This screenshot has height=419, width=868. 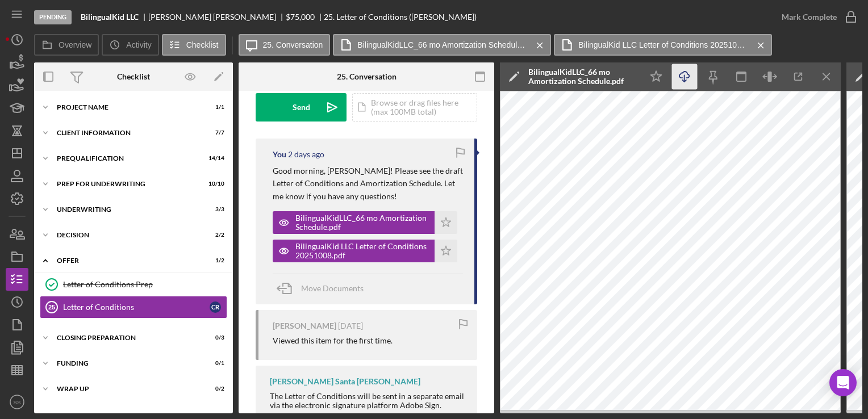 What do you see at coordinates (17, 402) in the screenshot?
I see `text: SS` at bounding box center [17, 402].